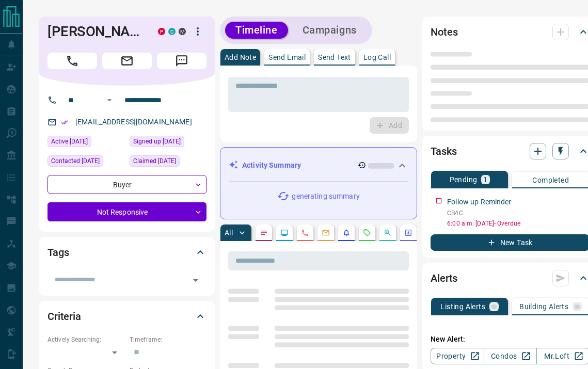 The width and height of the screenshot is (588, 369). What do you see at coordinates (284, 233) in the screenshot?
I see `svg: Lead Browsing Activity` at bounding box center [284, 233].